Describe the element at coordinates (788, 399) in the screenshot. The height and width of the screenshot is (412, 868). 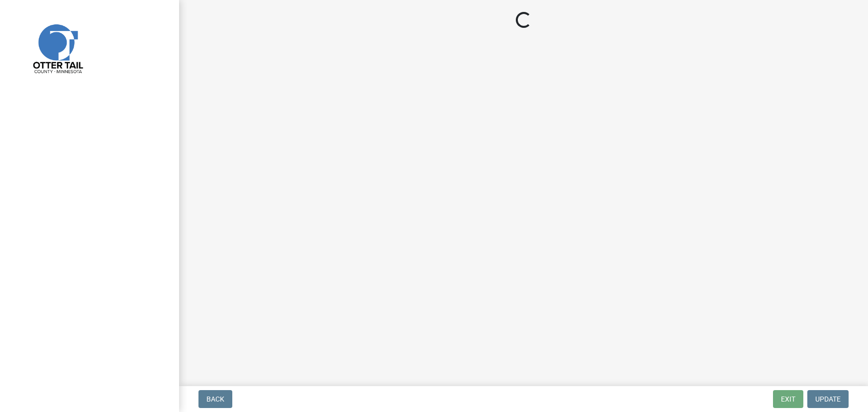
I see `button: Exit` at that location.